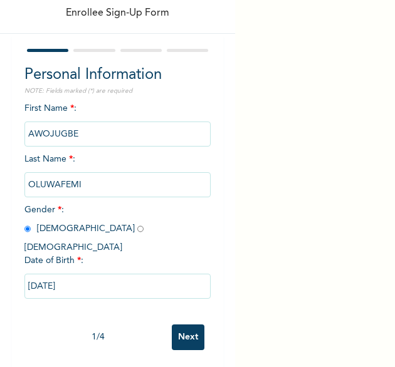 This screenshot has width=395, height=367. I want to click on input: Next, so click(188, 337).